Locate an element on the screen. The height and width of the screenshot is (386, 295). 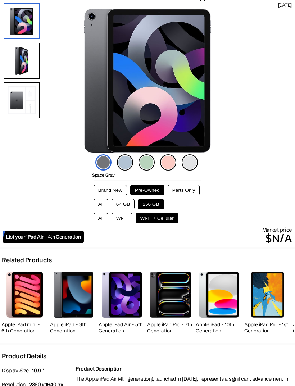
p: $N/A is located at coordinates (188, 238).